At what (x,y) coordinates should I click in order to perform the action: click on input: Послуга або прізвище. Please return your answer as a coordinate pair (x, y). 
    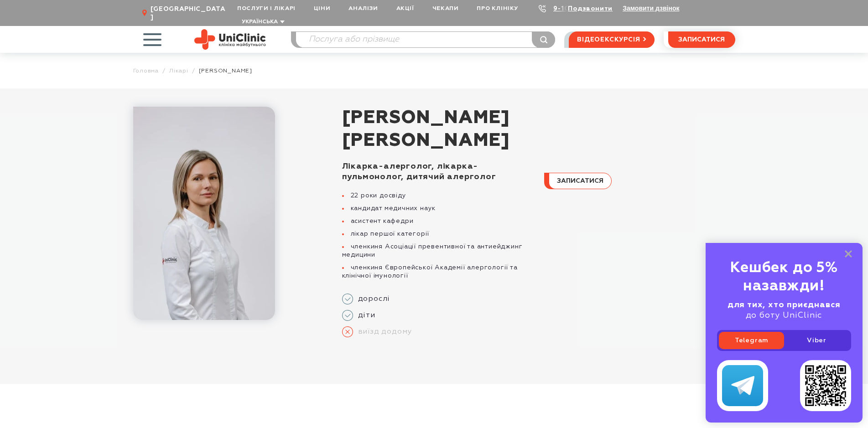
    Looking at the image, I should click on (426, 40).